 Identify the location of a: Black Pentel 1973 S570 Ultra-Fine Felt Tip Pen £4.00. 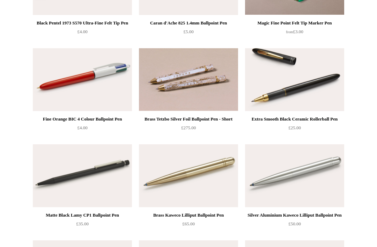
(82, 33).